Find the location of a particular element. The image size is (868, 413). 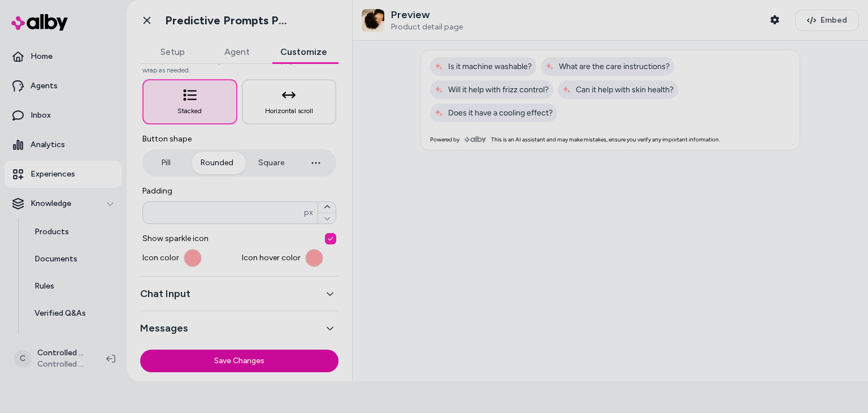

p: Inbox is located at coordinates (40, 116).